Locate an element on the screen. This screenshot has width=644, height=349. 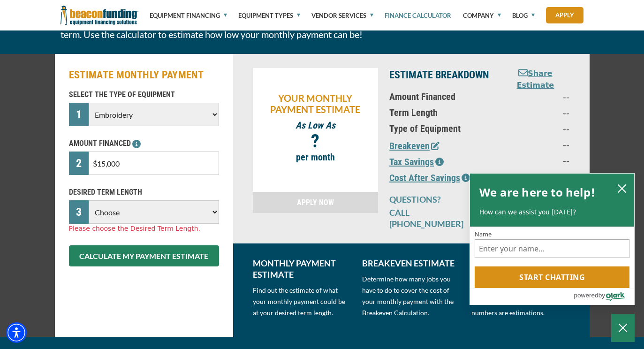
p: per month is located at coordinates (316, 157).